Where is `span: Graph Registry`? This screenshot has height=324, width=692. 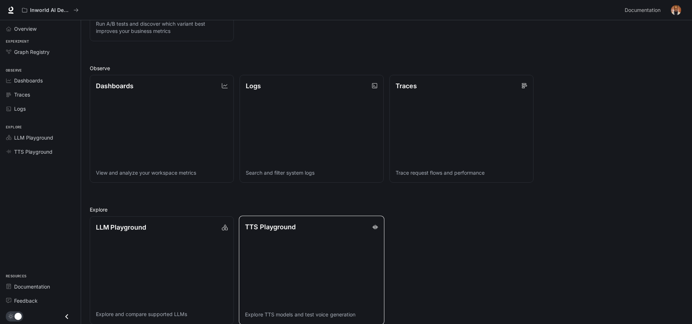
span: Graph Registry is located at coordinates (32, 52).